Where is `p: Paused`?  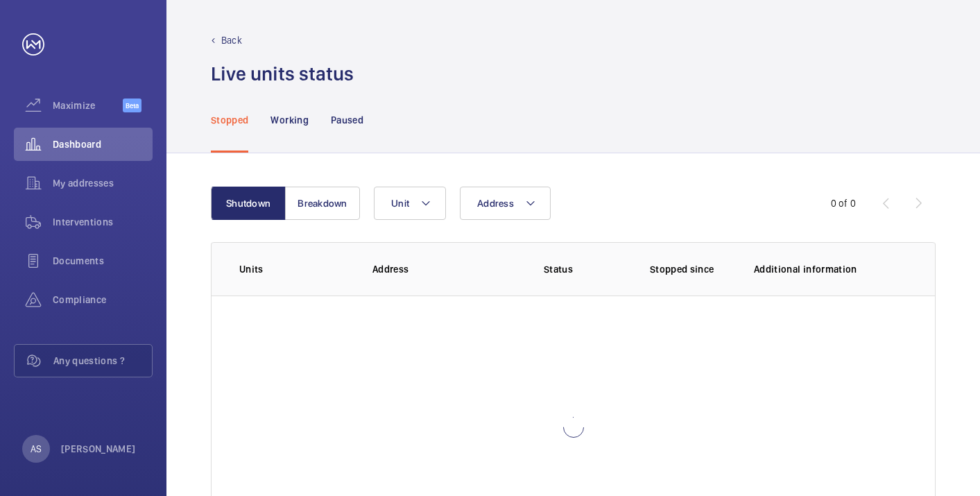
p: Paused is located at coordinates (347, 120).